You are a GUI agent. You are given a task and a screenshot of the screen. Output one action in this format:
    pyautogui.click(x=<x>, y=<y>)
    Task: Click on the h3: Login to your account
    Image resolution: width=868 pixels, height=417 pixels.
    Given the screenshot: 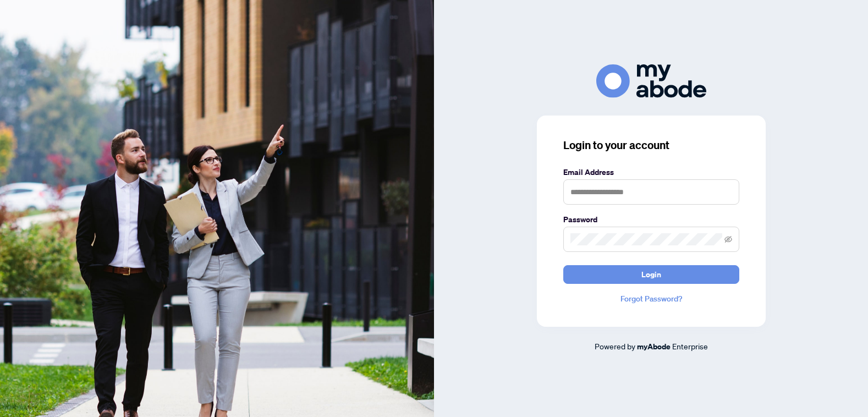 What is the action you would take?
    pyautogui.click(x=651, y=145)
    